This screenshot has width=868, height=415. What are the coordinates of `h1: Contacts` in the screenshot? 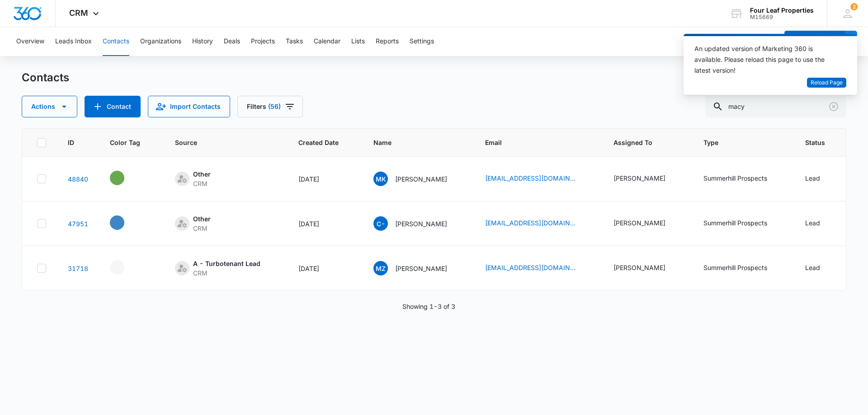 It's located at (45, 77).